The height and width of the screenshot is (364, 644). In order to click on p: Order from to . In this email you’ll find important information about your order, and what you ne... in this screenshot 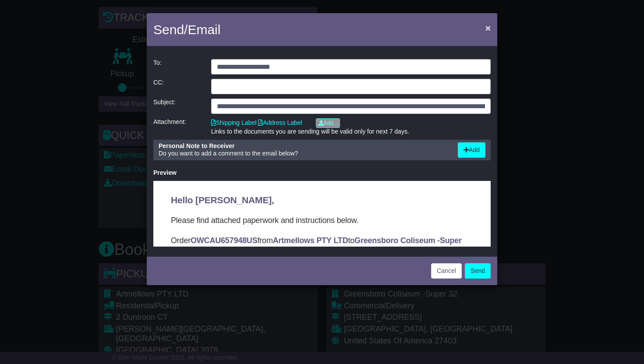, I will do `click(169, 72)`.